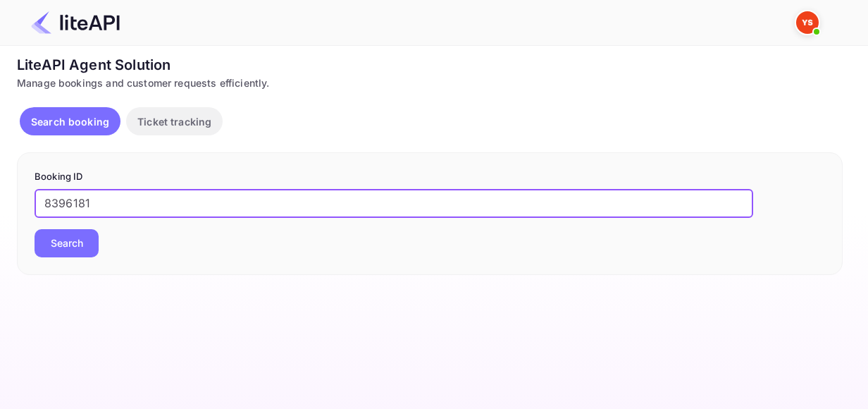 The width and height of the screenshot is (868, 409). I want to click on p: Search booking, so click(70, 121).